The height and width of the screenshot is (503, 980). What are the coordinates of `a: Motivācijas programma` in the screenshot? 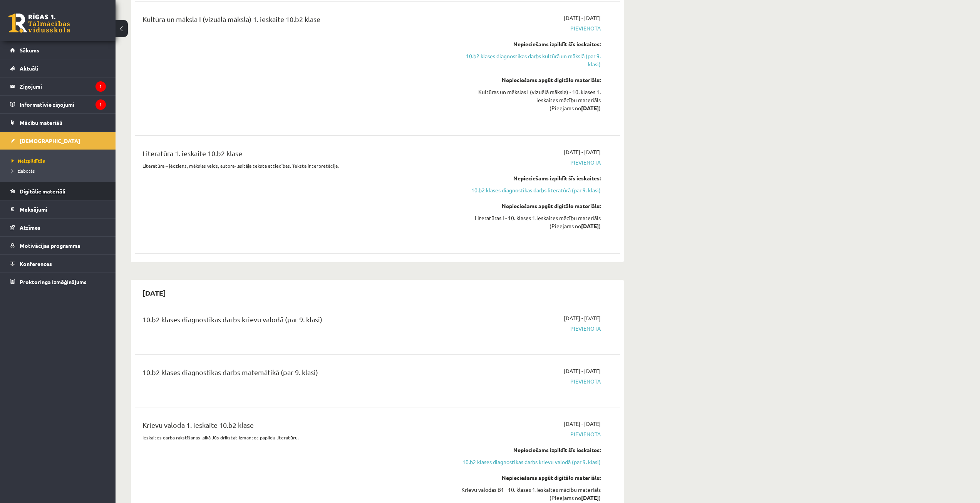 It's located at (58, 245).